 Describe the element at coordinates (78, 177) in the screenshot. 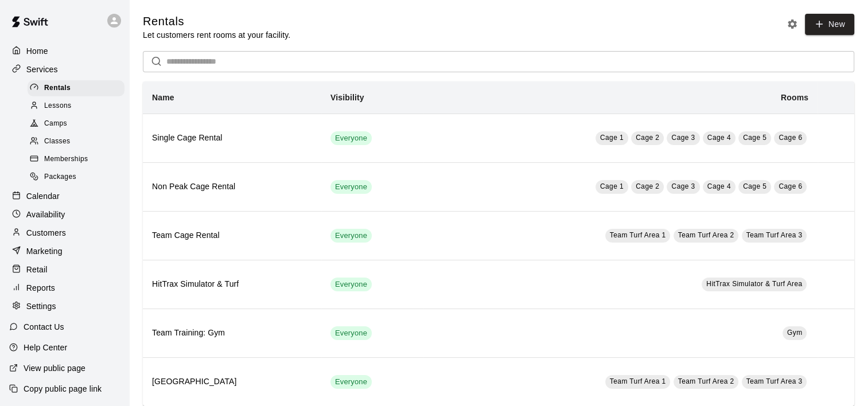

I see `a: Packages` at that location.